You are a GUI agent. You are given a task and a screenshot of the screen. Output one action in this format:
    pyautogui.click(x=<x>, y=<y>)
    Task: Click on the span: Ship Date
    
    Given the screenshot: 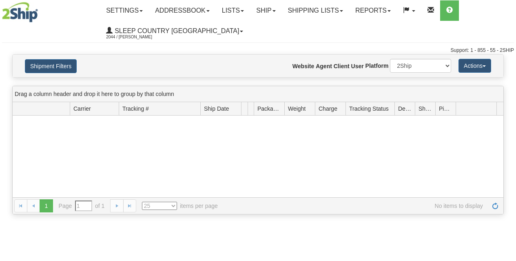 What is the action you would take?
    pyautogui.click(x=216, y=108)
    